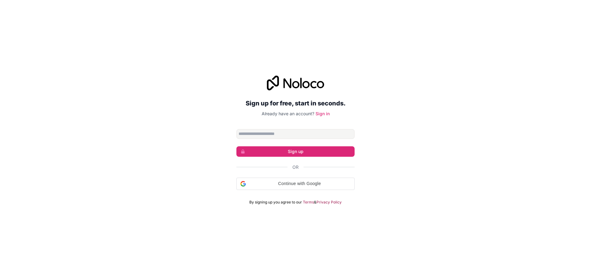 The height and width of the screenshot is (280, 591). What do you see at coordinates (288, 114) in the screenshot?
I see `span: Already have an account?` at bounding box center [288, 114].